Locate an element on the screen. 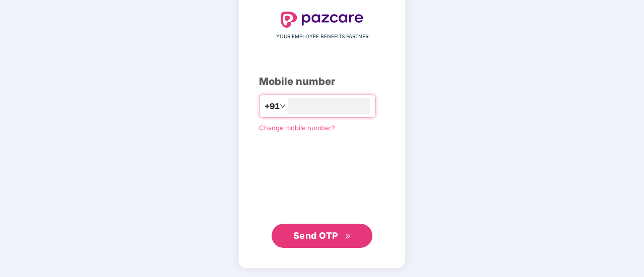 The image size is (644, 277). span: +91 is located at coordinates (272, 106).